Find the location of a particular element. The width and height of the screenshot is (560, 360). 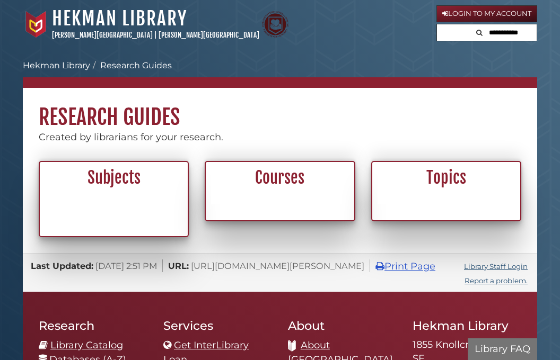

h2: Hekman Library is located at coordinates (466, 326).